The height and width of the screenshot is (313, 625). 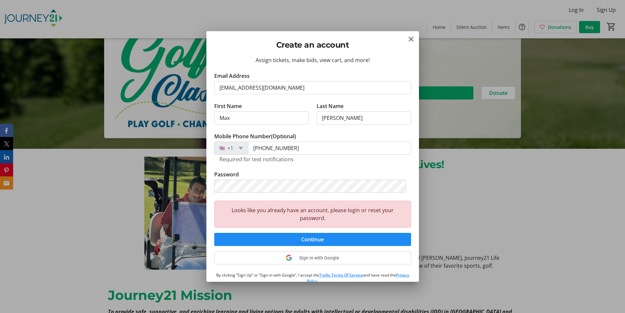 What do you see at coordinates (313, 88) in the screenshot?
I see `input: Email Address` at bounding box center [313, 88].